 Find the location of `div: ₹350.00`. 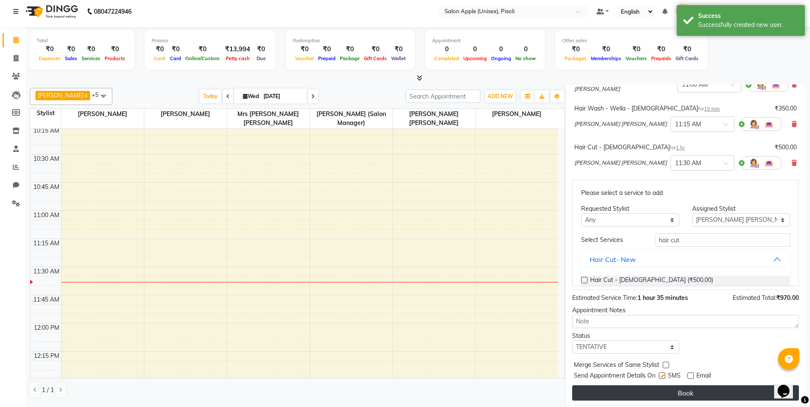

div: ₹350.00 is located at coordinates (785, 108).